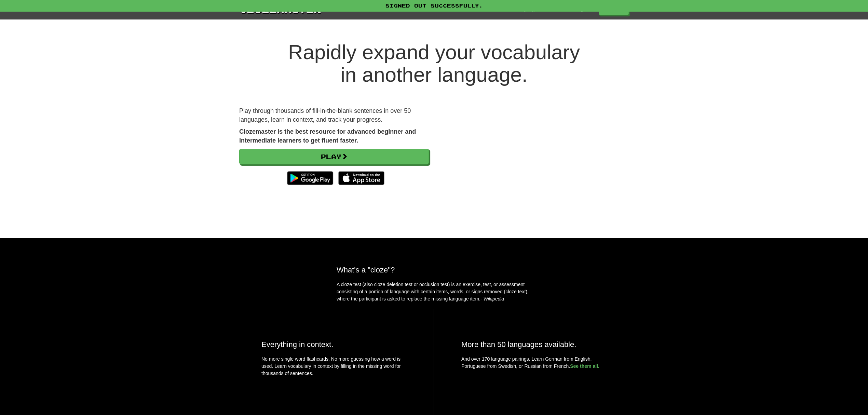  Describe the element at coordinates (434, 270) in the screenshot. I see `h2: What's a "cloze"?` at that location.